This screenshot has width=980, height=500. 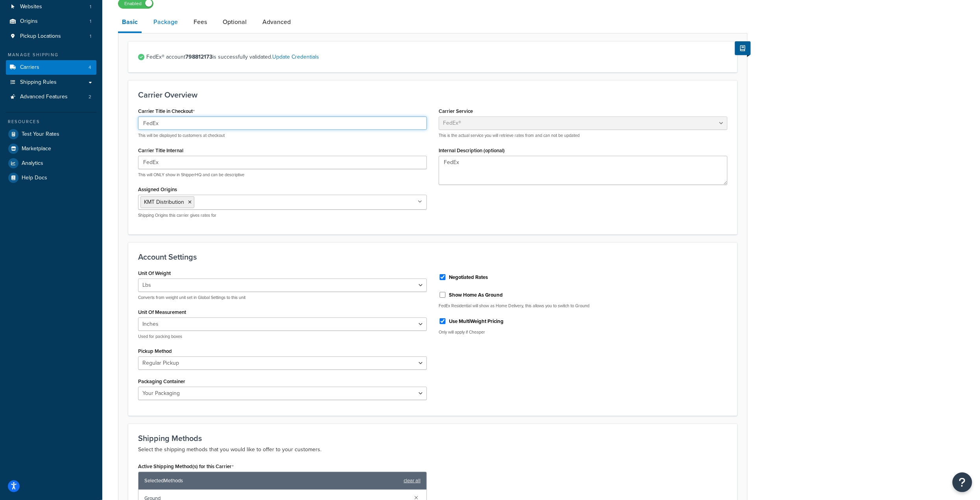 What do you see at coordinates (164, 202) in the screenshot?
I see `span: KMT Distribution` at bounding box center [164, 202].